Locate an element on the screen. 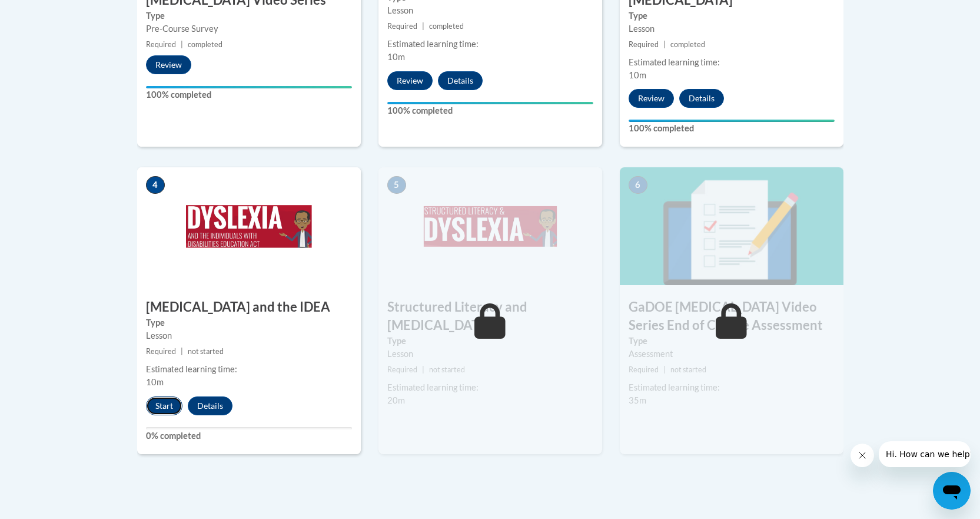  span: 5 is located at coordinates (397, 185).